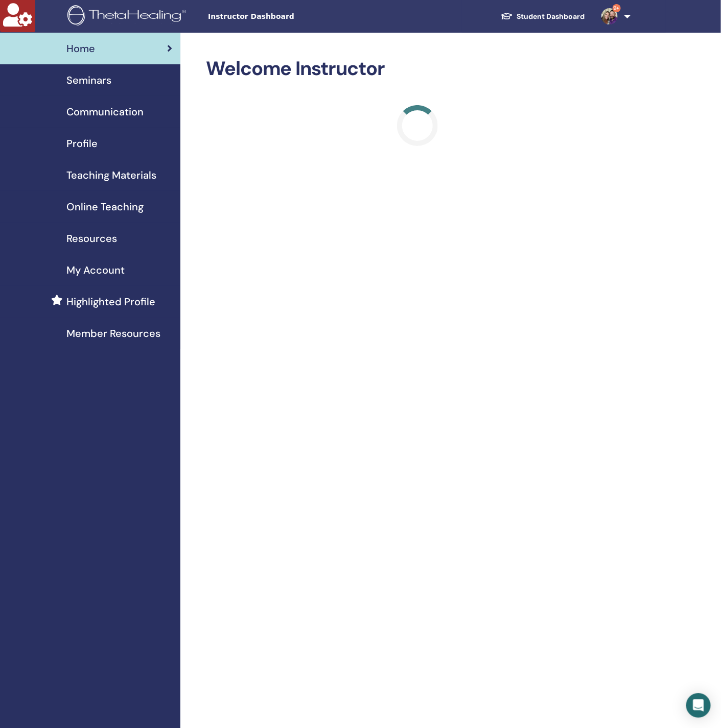 The image size is (721, 728). I want to click on span: Home, so click(81, 49).